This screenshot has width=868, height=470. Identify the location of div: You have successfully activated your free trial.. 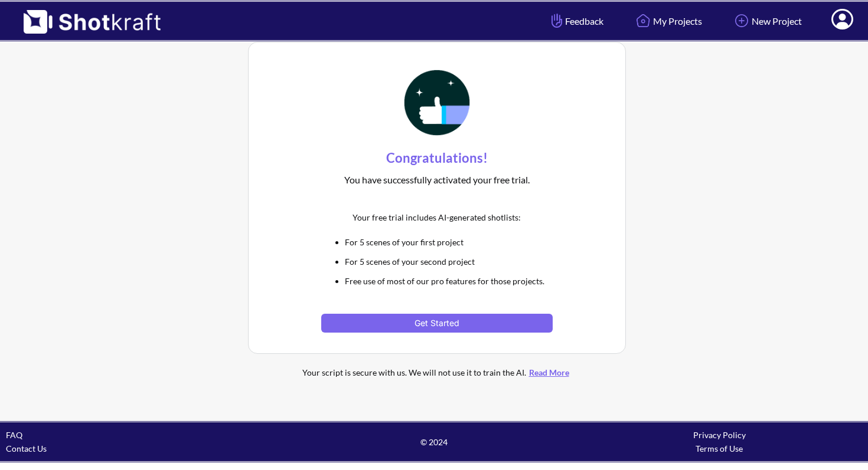
(436, 180).